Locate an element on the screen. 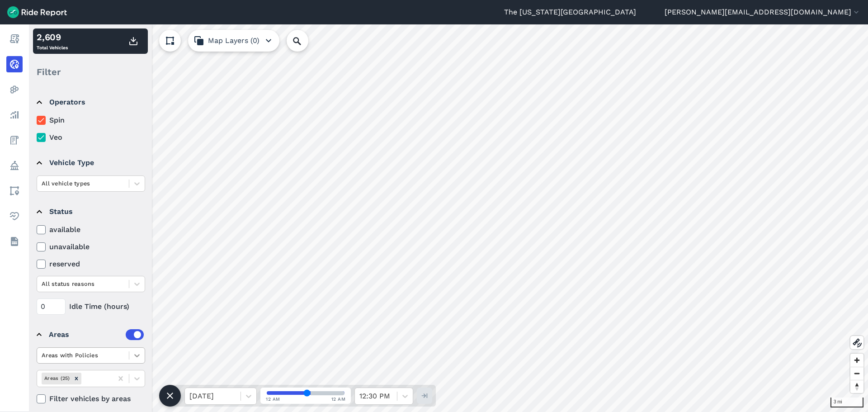 This screenshot has height=412, width=868. summary: Status is located at coordinates (90, 211).